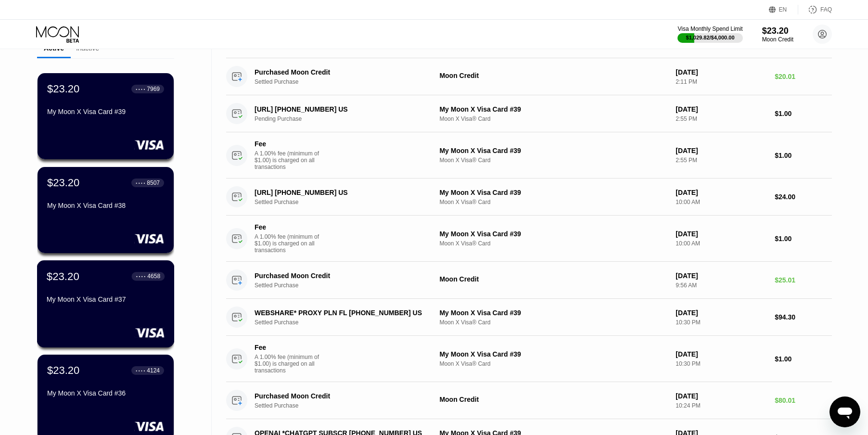  What do you see at coordinates (153, 89) in the screenshot?
I see `div: 7969` at bounding box center [153, 89].